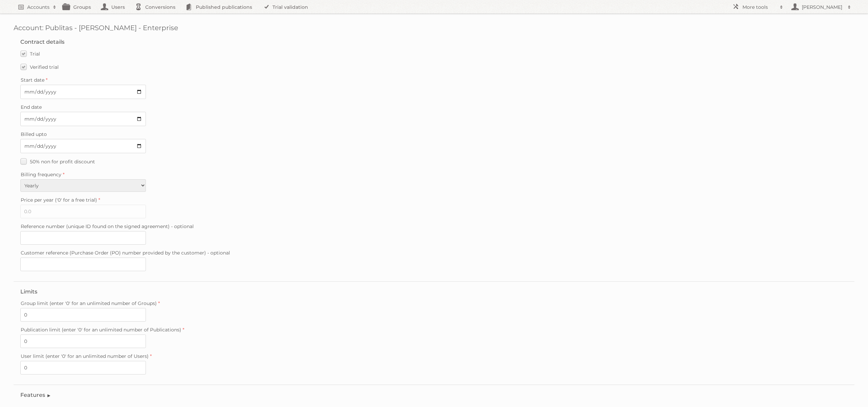  Describe the element at coordinates (34, 134) in the screenshot. I see `span: Billed upto` at that location.